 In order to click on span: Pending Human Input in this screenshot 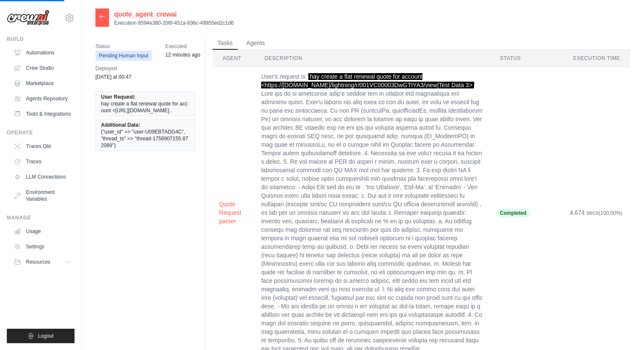, I will do `click(124, 56)`.